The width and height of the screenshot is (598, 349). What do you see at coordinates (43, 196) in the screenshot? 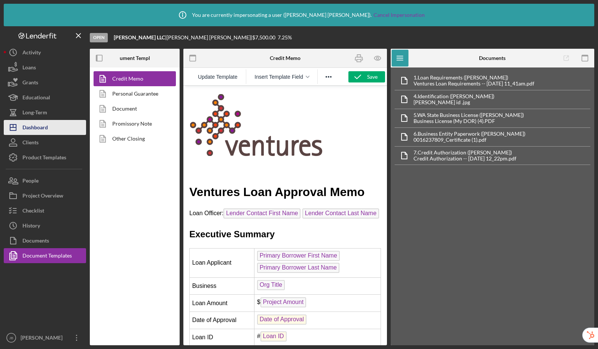
I see `div: Project Overview` at bounding box center [43, 196].